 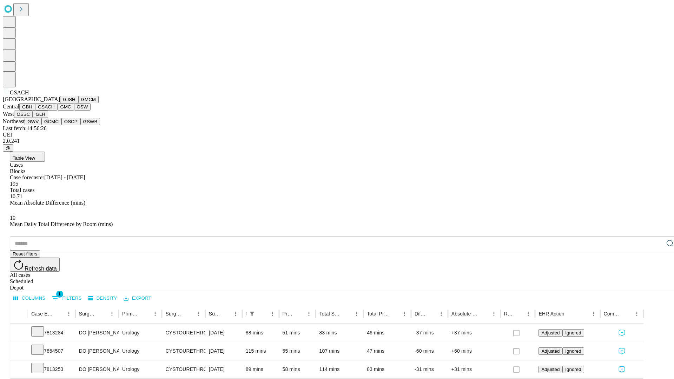 What do you see at coordinates (252, 314) in the screenshot?
I see `div: 1 active filter` at bounding box center [252, 314].